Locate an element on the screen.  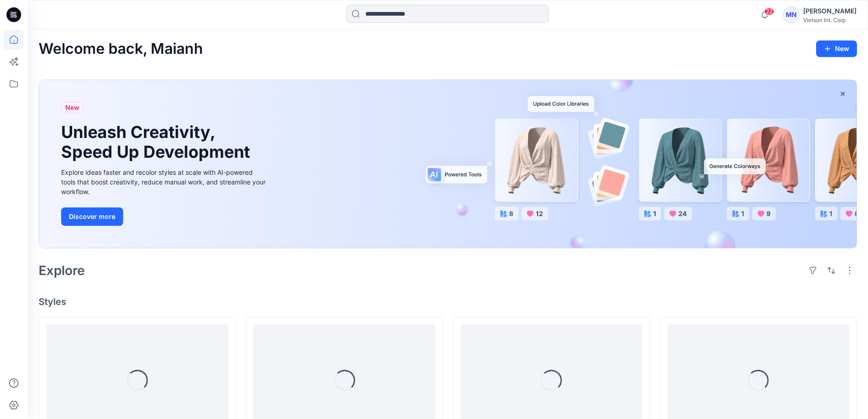
h2: Welcome back, Maianh is located at coordinates (121, 49).